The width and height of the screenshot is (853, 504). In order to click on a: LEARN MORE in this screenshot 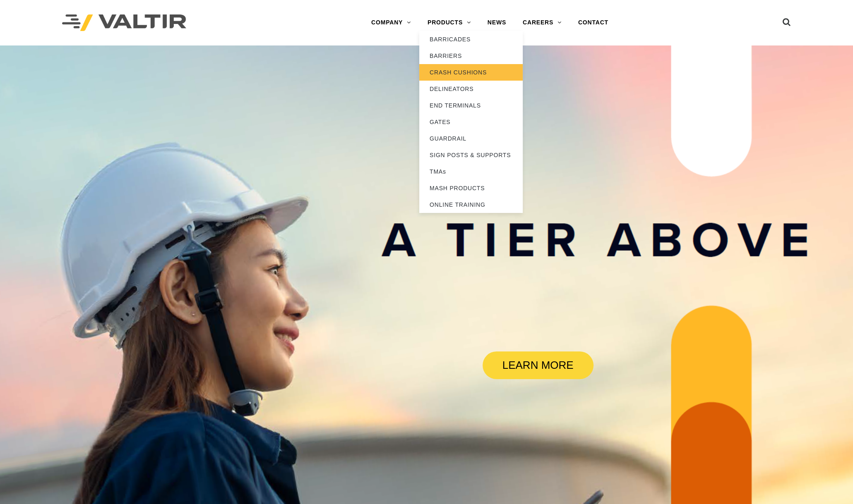, I will do `click(538, 365)`.